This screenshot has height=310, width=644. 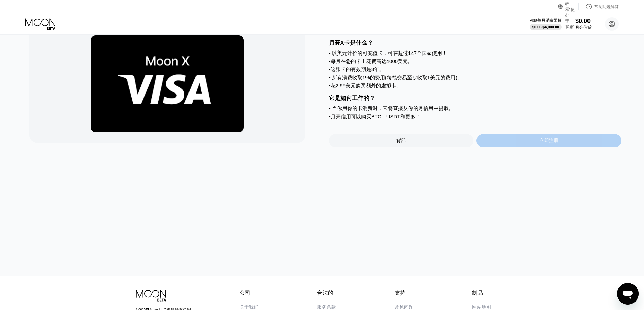 I want to click on trans: 网站地图, so click(x=481, y=307).